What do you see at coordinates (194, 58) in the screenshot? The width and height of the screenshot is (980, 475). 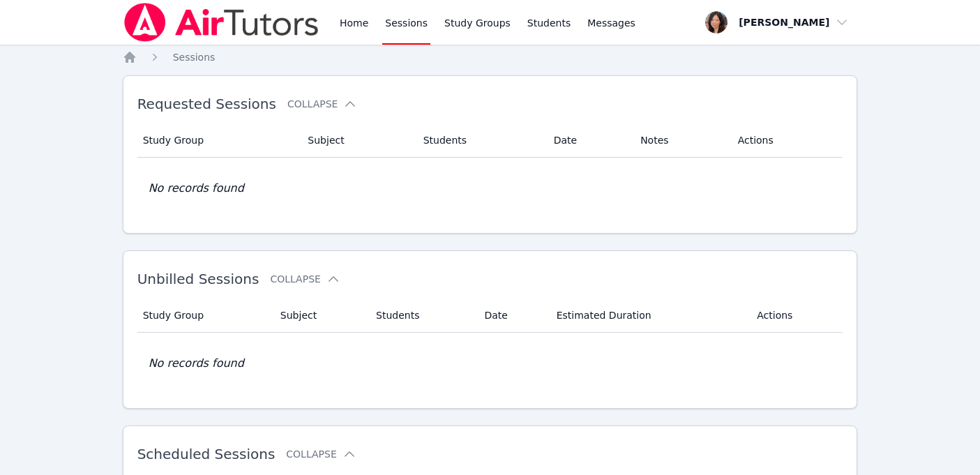 I see `span: Sessions` at bounding box center [194, 58].